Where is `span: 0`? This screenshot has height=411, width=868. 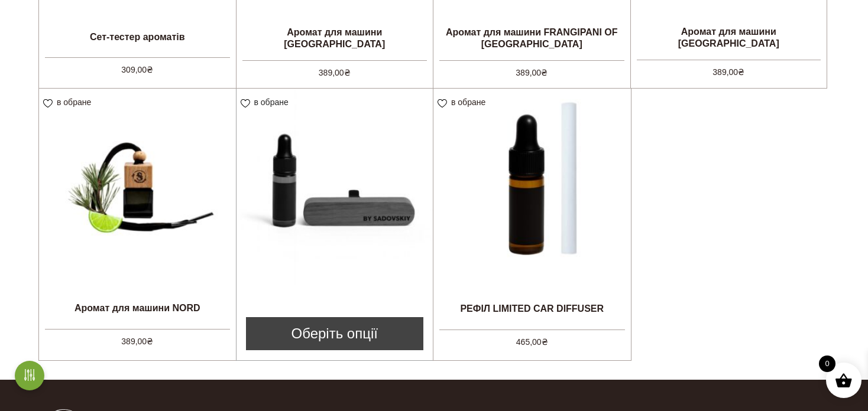 span: 0 is located at coordinates (827, 364).